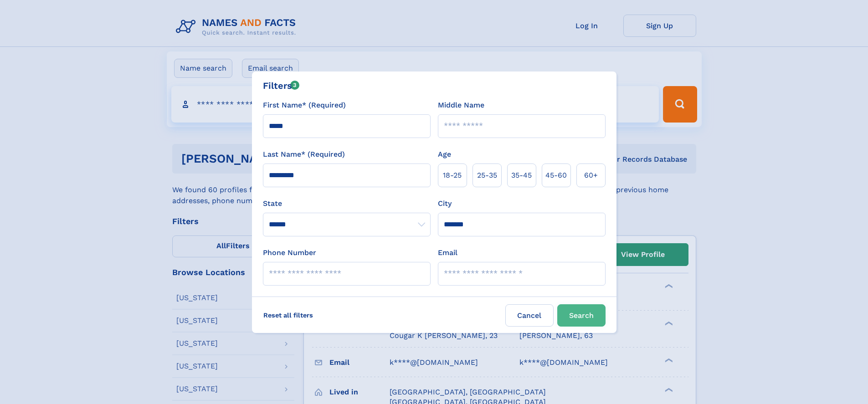  Describe the element at coordinates (305, 105) in the screenshot. I see `label: First Name* (Required)` at that location.